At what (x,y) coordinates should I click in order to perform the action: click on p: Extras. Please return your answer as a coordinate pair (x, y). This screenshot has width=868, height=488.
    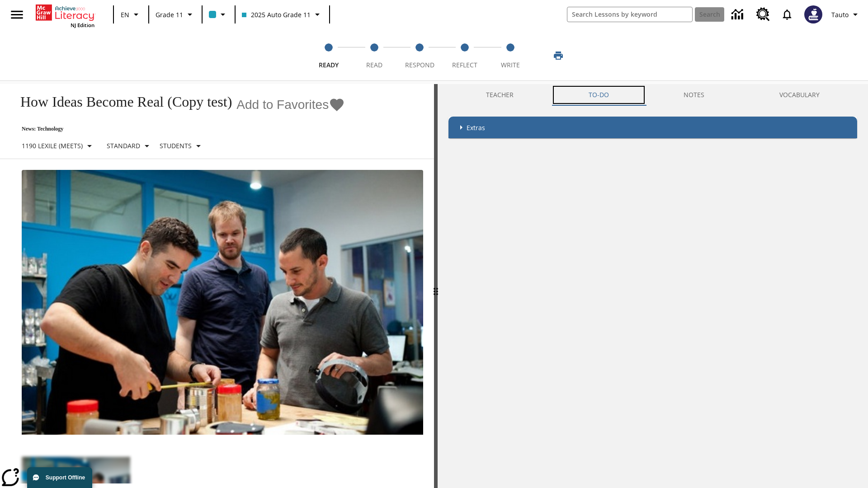
    Looking at the image, I should click on (476, 127).